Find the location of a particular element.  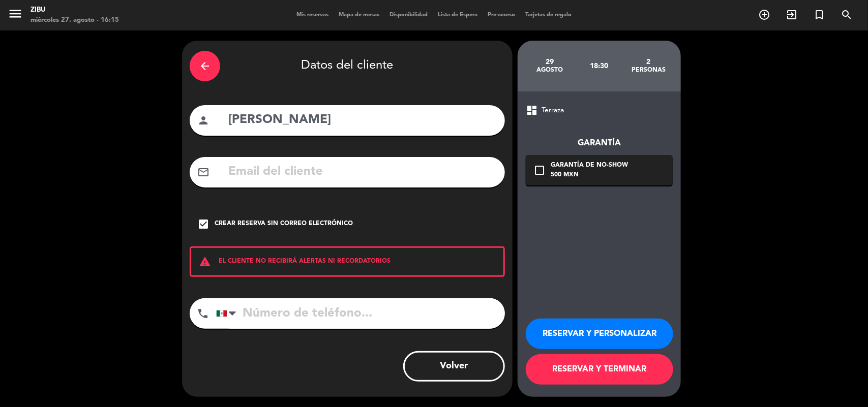

div: Zibu is located at coordinates (75, 10).